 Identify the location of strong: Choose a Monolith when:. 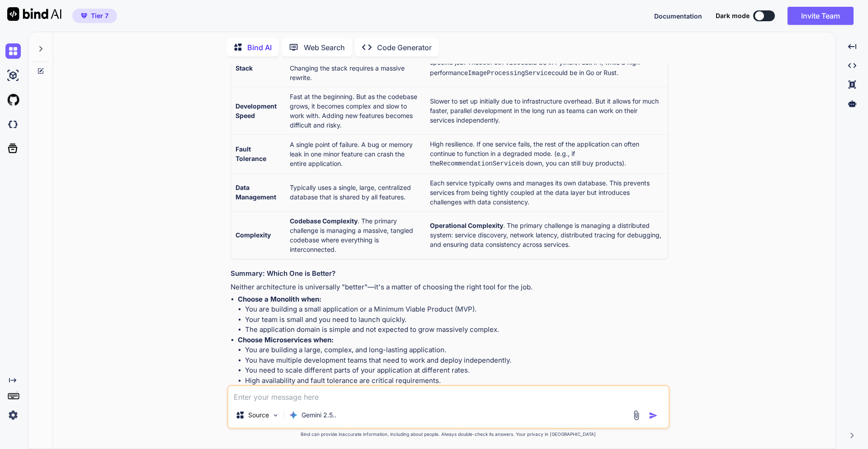
(279, 299).